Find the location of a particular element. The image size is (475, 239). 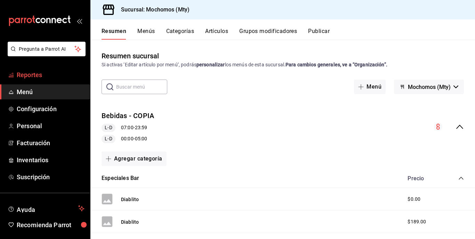

button: Menú is located at coordinates (370, 87).